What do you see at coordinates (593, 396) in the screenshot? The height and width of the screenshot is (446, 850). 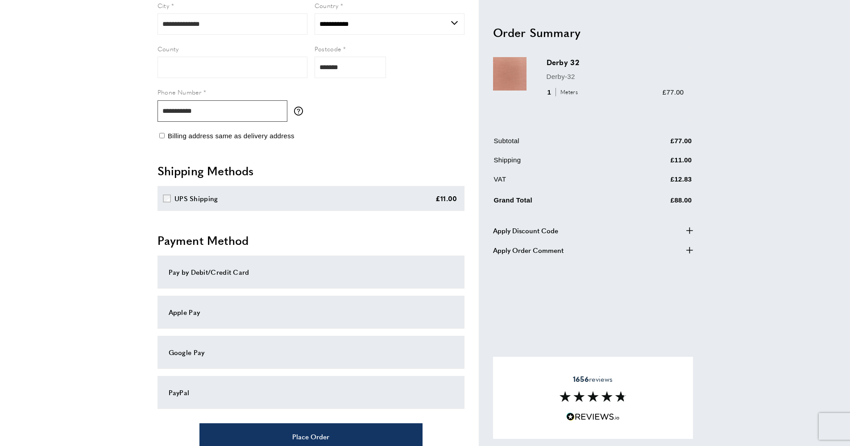 I see `img: Reviews section` at bounding box center [593, 396].